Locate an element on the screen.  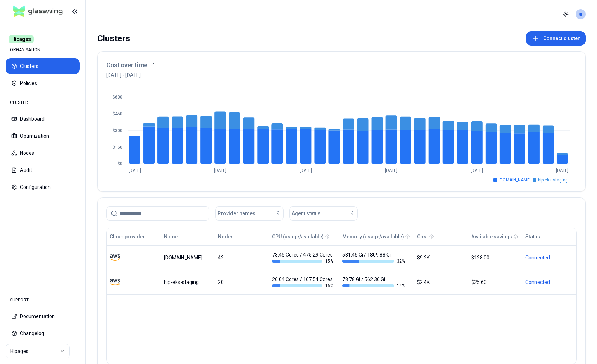
span: Provider names is located at coordinates (237, 214).